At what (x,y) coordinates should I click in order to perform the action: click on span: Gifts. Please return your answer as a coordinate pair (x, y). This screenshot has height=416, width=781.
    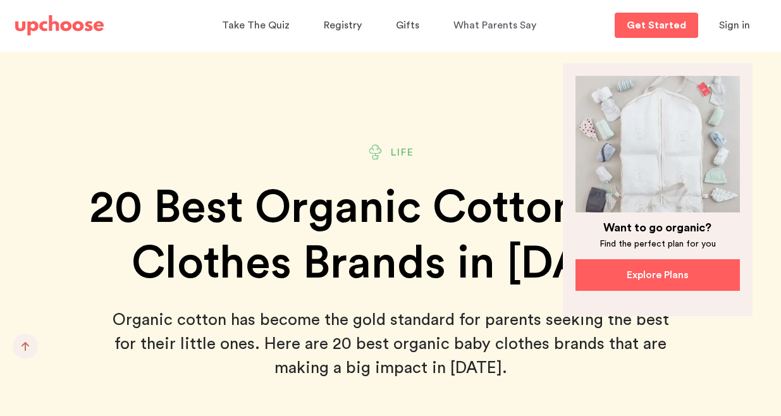
    Looking at the image, I should click on (407, 25).